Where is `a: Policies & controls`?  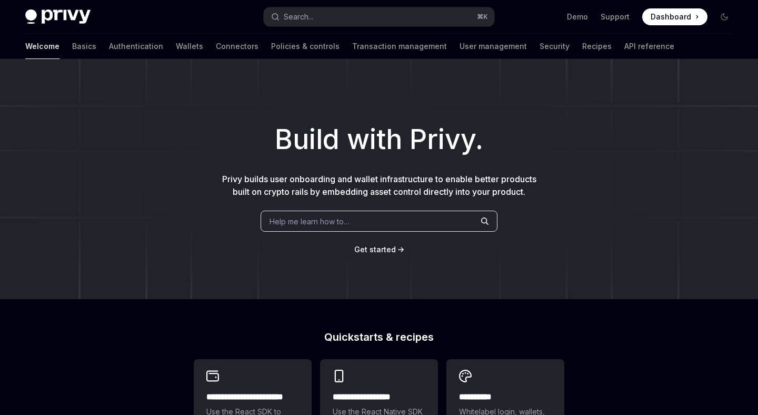
a: Policies & controls is located at coordinates (306, 46).